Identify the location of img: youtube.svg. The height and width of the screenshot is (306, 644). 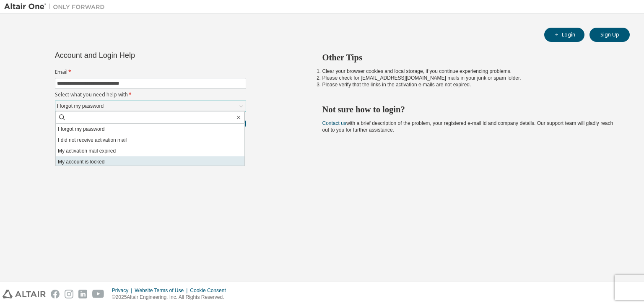
(98, 294).